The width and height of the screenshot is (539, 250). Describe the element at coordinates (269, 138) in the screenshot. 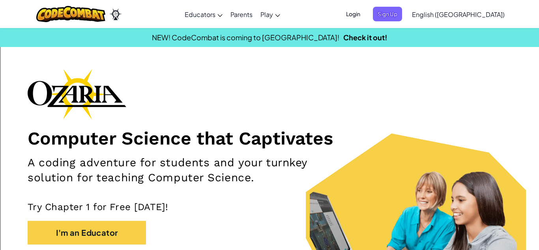

I see `h1: Computer Science that Captivates` at that location.